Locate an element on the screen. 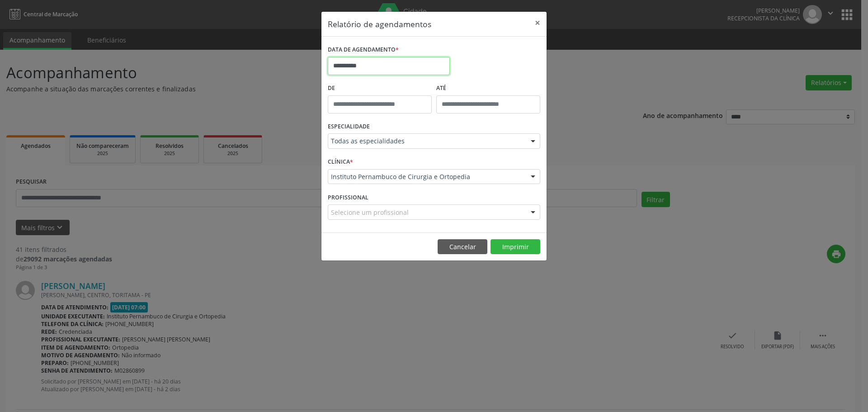  button: Cancelar is located at coordinates (462, 247).